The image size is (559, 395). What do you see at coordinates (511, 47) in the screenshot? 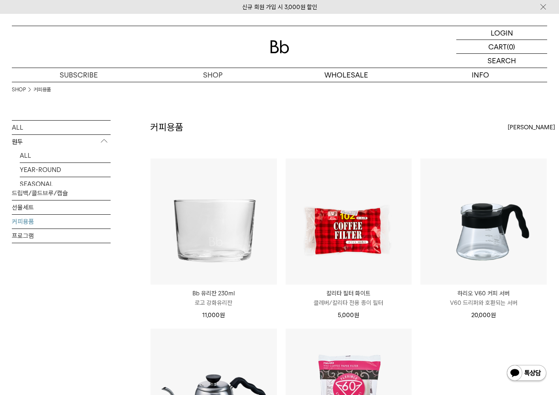
I see `p: (0)` at bounding box center [511, 47].